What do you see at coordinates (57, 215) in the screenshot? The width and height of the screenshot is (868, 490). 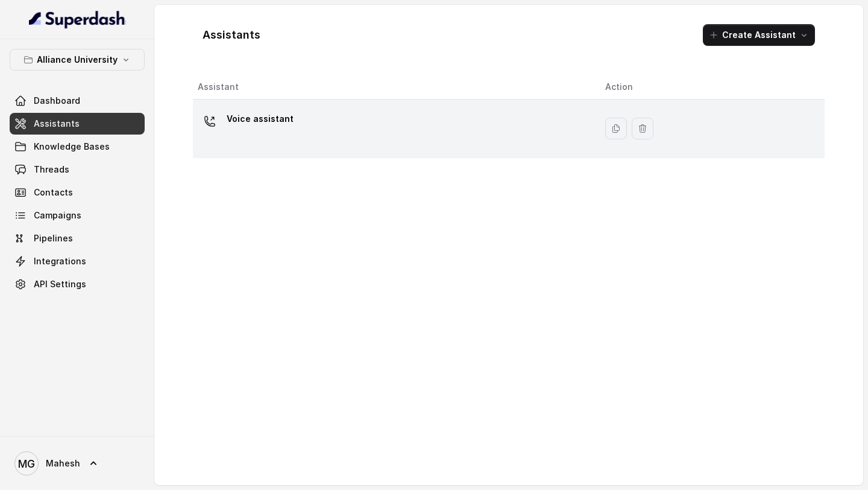 I see `span: Campaigns` at bounding box center [57, 215].